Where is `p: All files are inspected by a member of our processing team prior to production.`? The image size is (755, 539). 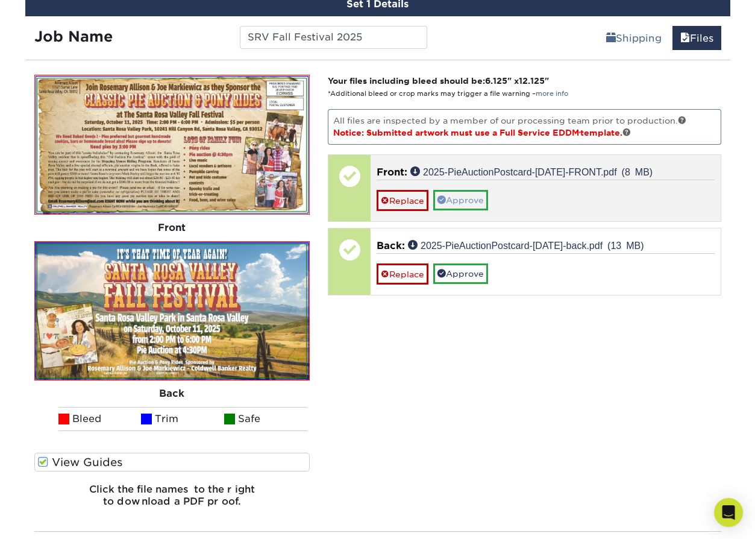
p: All files are inspected by a member of our processing team prior to production. is located at coordinates (525, 127).